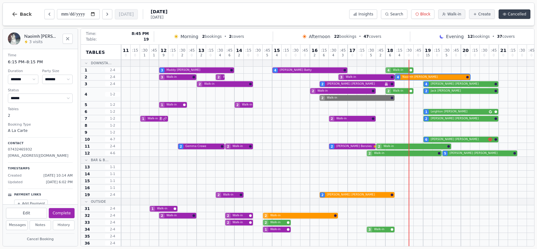 Image resolution: width=537 pixels, height=249 pixels. Describe the element at coordinates (164, 55) in the screenshot. I see `span: 9` at that location.